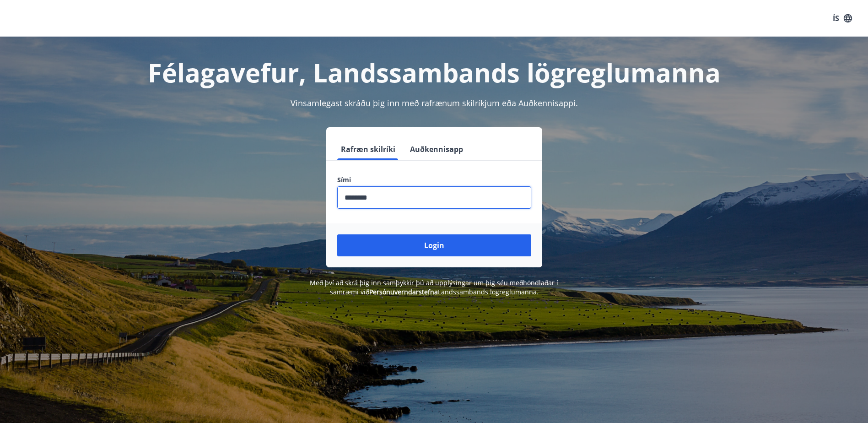 The image size is (868, 423). Describe the element at coordinates (434, 287) in the screenshot. I see `span: Með því að skrá þig inn samþykkir þú að upplýsingar um þig séu meðhöndlaðar í samræmi við Landssa...` at that location.